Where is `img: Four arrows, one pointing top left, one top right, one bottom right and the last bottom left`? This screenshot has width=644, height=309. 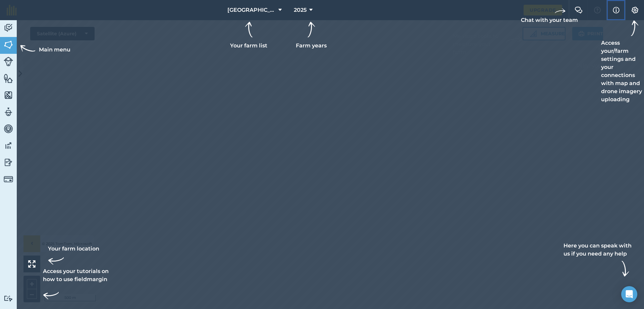
img: Four arrows, one pointing top left, one top right, one bottom right and the last bottom left is located at coordinates (32, 264).